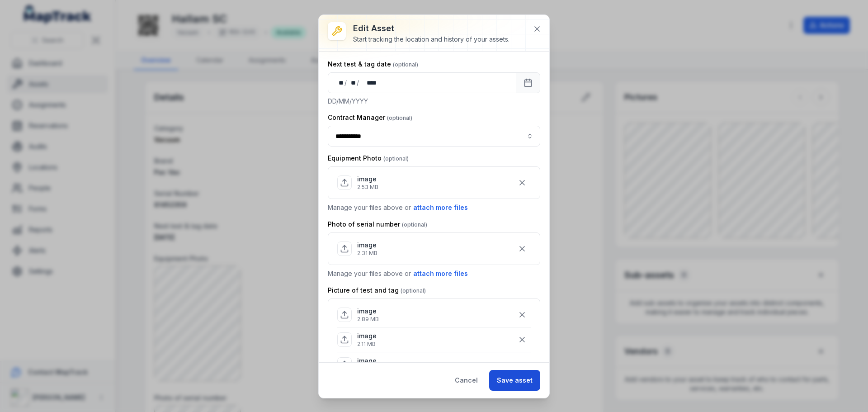 The height and width of the screenshot is (412, 868). Describe the element at coordinates (368, 83) in the screenshot. I see `div: year,` at that location.